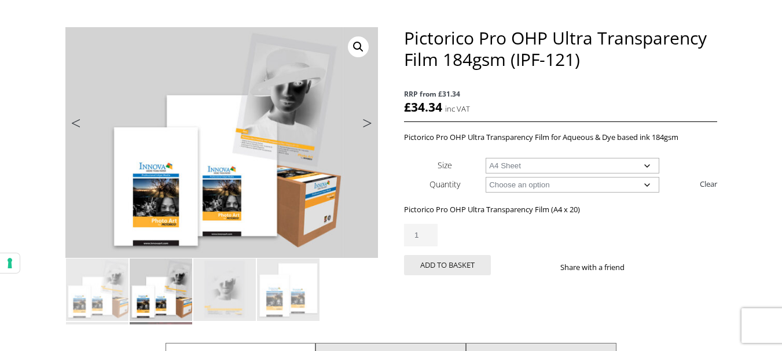 This screenshot has width=782, height=351. I want to click on p: Pictorico Pro OHP Ultra Transparency Film for Aqueous & Dye based ink 184gsm, so click(560, 137).